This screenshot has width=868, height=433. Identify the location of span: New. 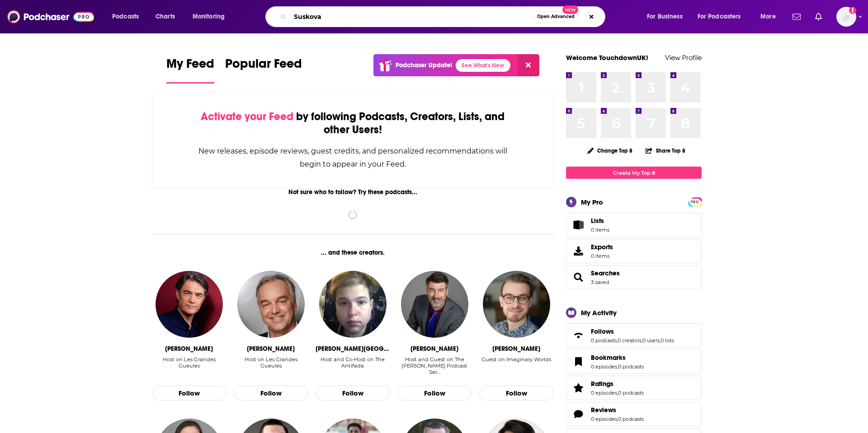
(571, 10).